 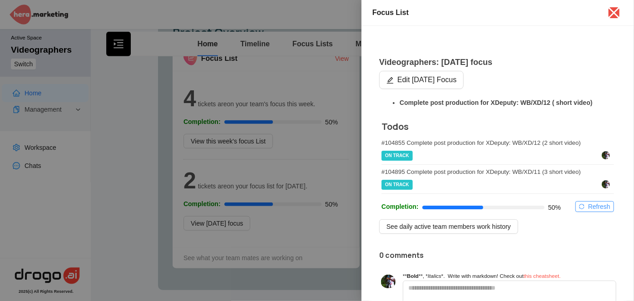 What do you see at coordinates (482, 275) in the screenshot?
I see `small: ** **, * *. Write with markdown! Check out` at bounding box center [482, 275].